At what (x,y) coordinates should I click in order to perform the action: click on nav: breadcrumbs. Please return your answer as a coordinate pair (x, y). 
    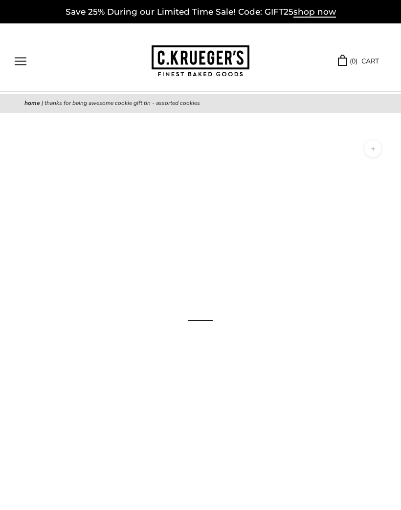
    Looking at the image, I should click on (200, 104).